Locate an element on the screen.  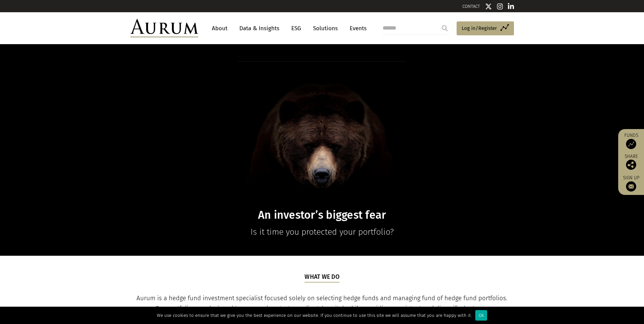
img: Linkedin icon is located at coordinates (511, 7).